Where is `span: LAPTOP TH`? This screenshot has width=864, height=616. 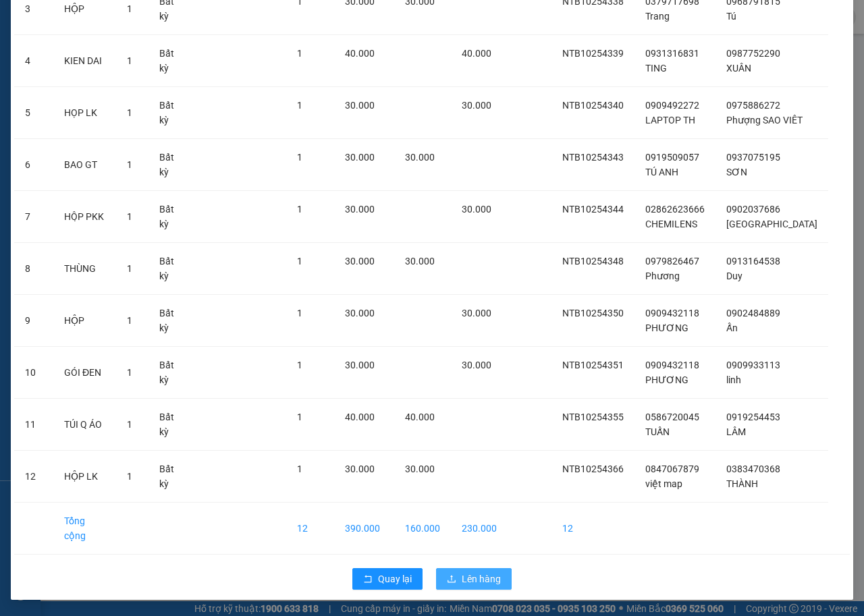
span: LAPTOP TH is located at coordinates (670, 120).